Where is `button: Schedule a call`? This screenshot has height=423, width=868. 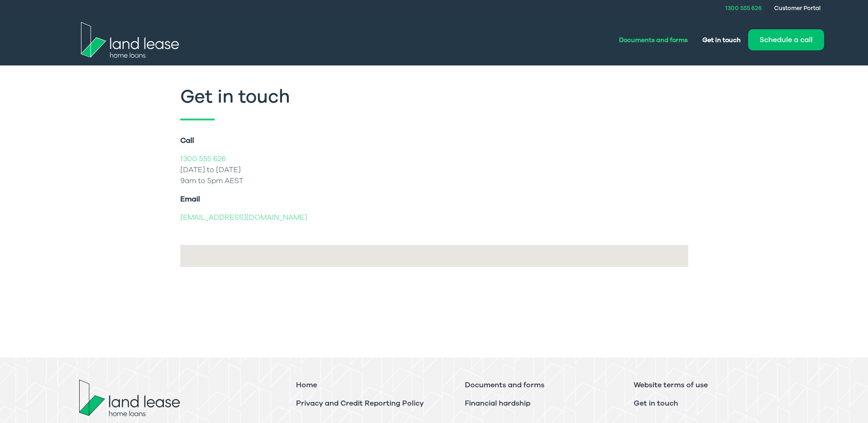 button: Schedule a call is located at coordinates (787, 40).